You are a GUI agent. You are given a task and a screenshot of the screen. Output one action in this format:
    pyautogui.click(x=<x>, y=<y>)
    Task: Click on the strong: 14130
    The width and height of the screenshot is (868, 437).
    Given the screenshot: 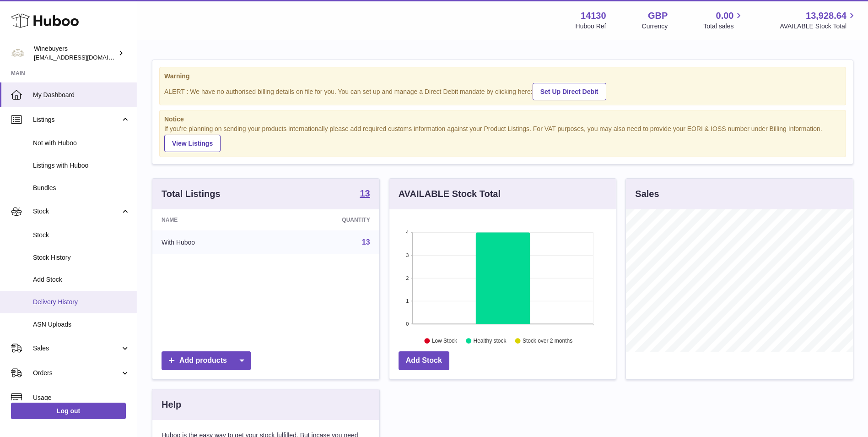 What is the action you would take?
    pyautogui.click(x=593, y=15)
    